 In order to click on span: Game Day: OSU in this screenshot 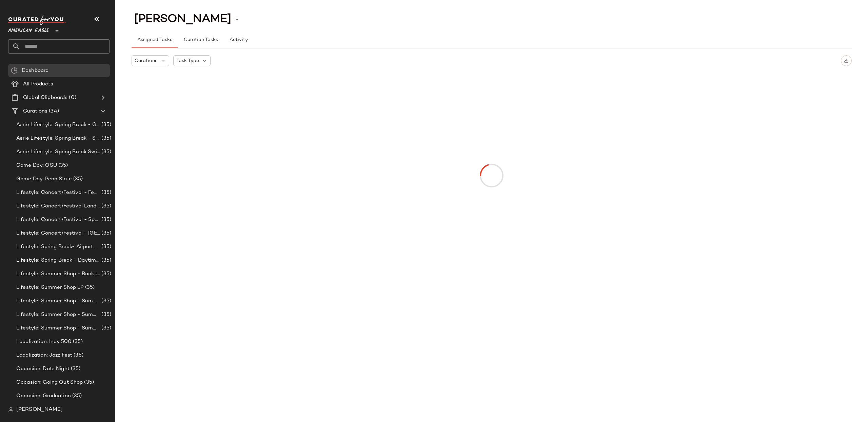, I will do `click(37, 165)`.